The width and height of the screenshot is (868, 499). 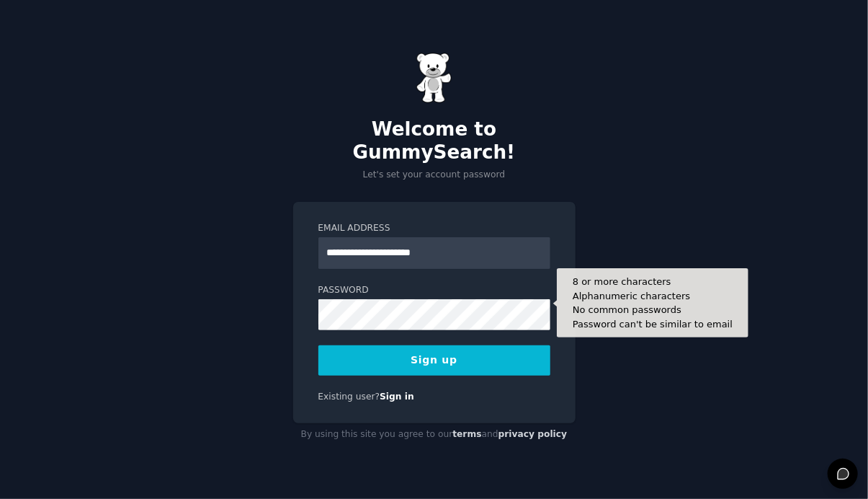 I want to click on p: Let's set your account password, so click(x=434, y=175).